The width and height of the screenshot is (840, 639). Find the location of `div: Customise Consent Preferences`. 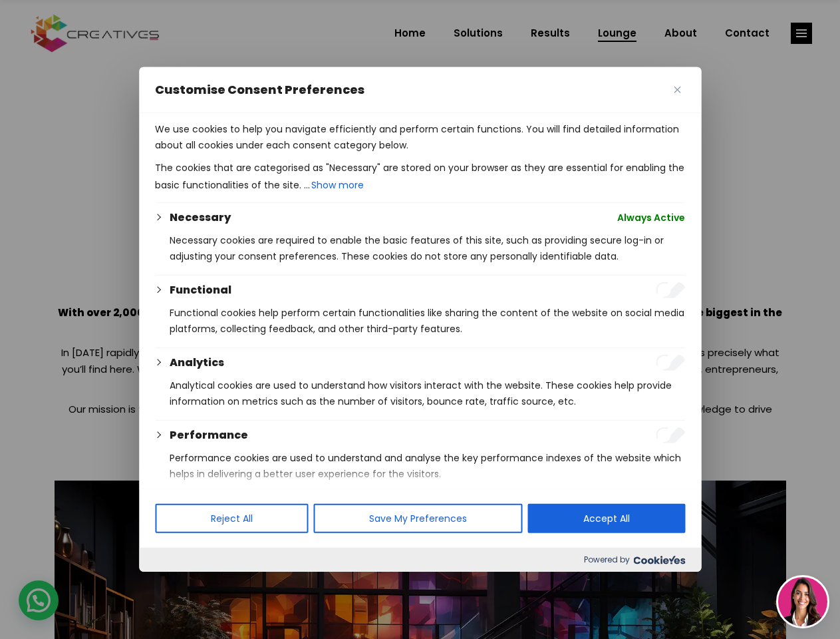

div: Customise Consent Preferences is located at coordinates (419, 319).